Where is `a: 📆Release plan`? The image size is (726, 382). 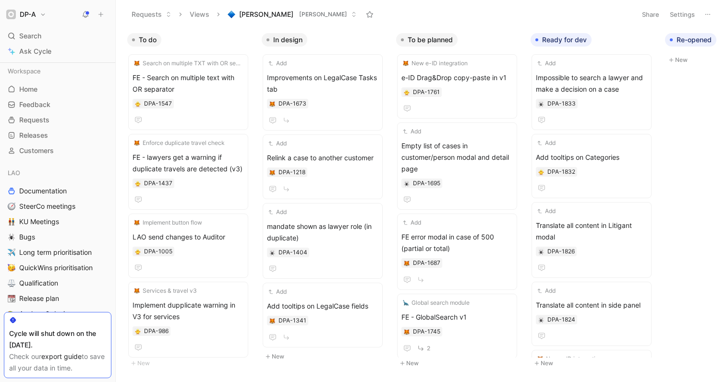 a: 📆Release plan is located at coordinates (58, 299).